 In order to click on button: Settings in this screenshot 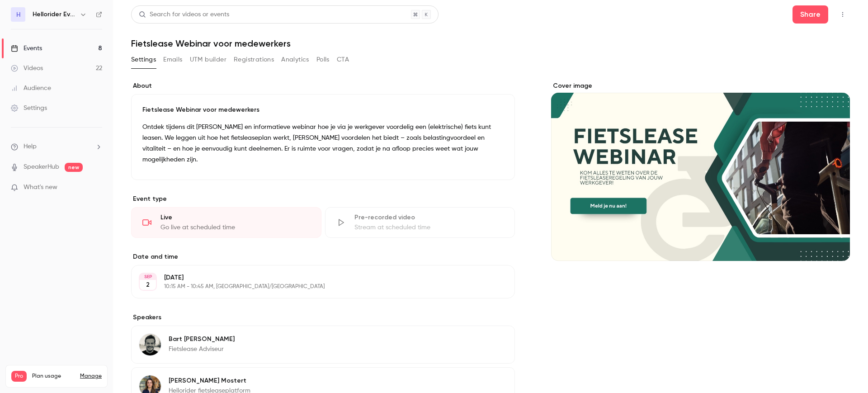, I will do `click(144, 60)`.